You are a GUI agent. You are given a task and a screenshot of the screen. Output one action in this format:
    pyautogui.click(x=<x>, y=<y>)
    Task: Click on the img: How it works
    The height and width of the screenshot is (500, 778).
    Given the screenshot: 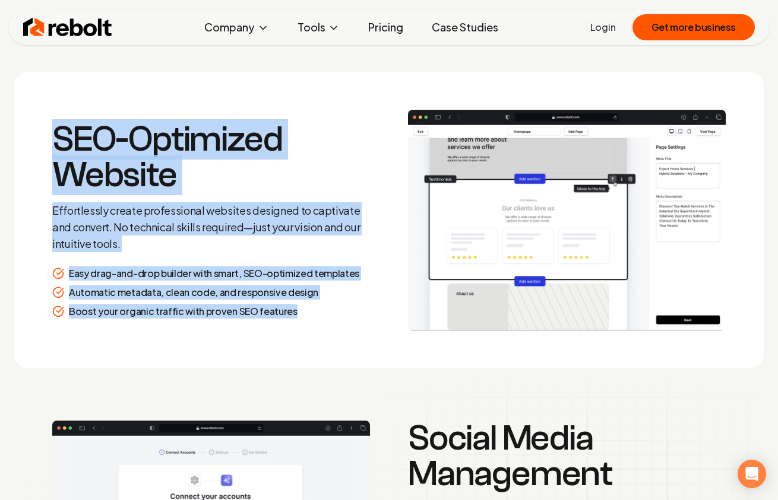 What is the action you would take?
    pyautogui.click(x=566, y=220)
    